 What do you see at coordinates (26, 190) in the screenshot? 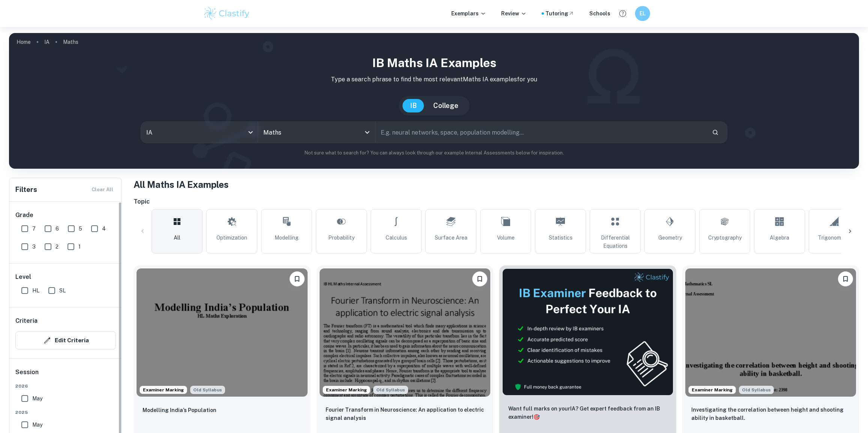
I see `h6: Filters` at bounding box center [26, 190].